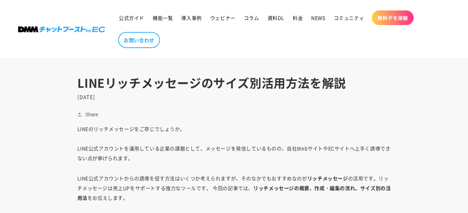 This screenshot has width=468, height=213. What do you see at coordinates (62, 29) in the screenshot?
I see `img: 株式会社DMM Boost` at bounding box center [62, 29].